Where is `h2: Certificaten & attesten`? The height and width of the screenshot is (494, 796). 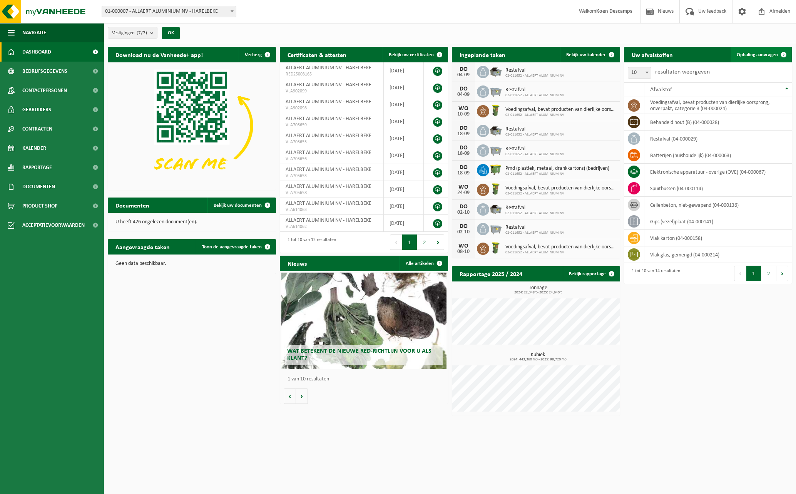
h2: Certificaten & attesten is located at coordinates (317, 54).